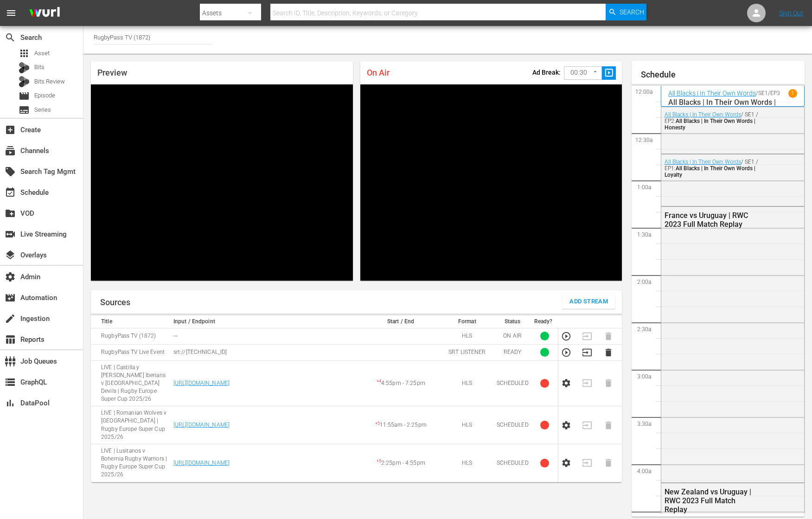  I want to click on span: VOD, so click(10, 214).